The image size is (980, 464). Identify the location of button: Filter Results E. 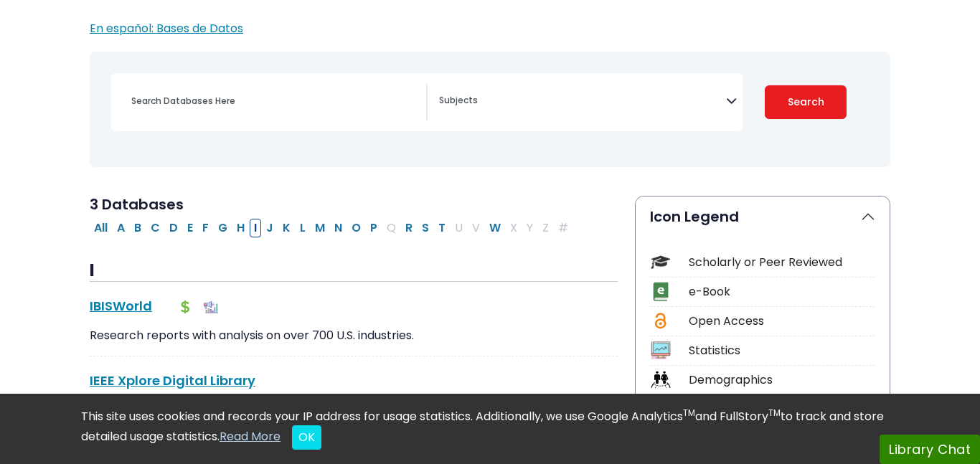
(190, 228).